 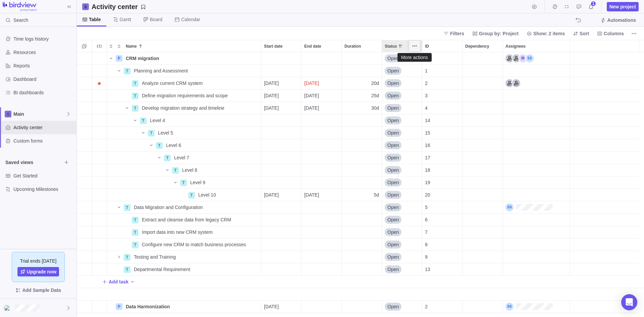 I want to click on span: Gantt, so click(x=126, y=20).